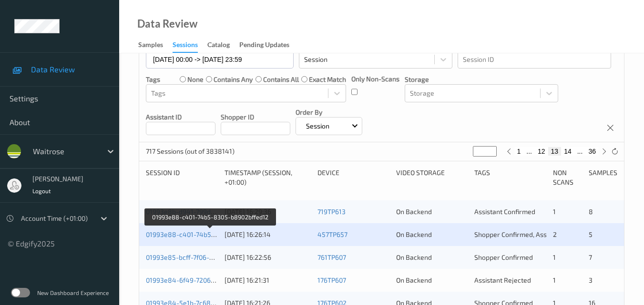 The width and height of the screenshot is (644, 305). What do you see at coordinates (185, 46) in the screenshot?
I see `div: Sessions` at bounding box center [185, 46].